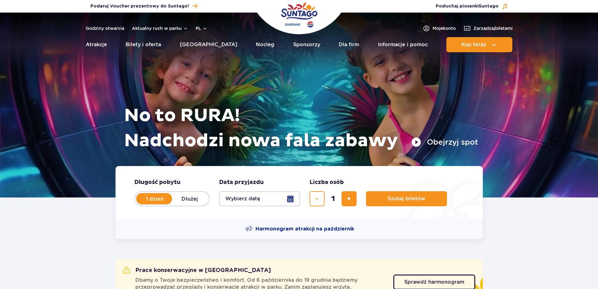 The width and height of the screenshot is (598, 289). I want to click on h1: No to RURA! Nadchodzi nowa fala zabawy, so click(301, 128).